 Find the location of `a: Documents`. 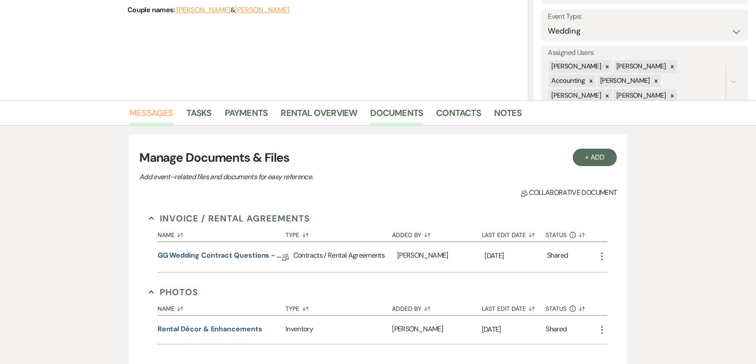

a: Documents is located at coordinates (396, 116).